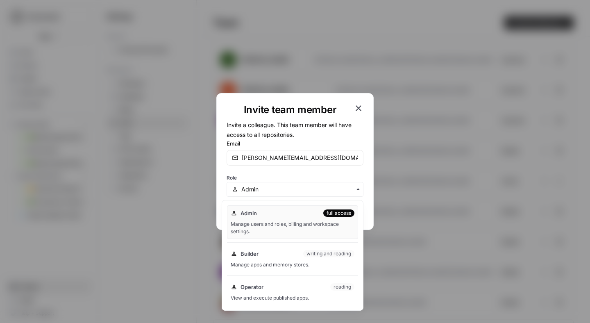 This screenshot has height=323, width=590. What do you see at coordinates (342, 287) in the screenshot?
I see `div: reading` at bounding box center [342, 287].